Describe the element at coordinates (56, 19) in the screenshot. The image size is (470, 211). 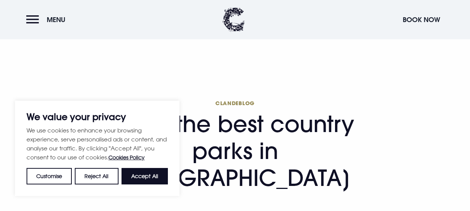
I see `span: Menu` at that location.